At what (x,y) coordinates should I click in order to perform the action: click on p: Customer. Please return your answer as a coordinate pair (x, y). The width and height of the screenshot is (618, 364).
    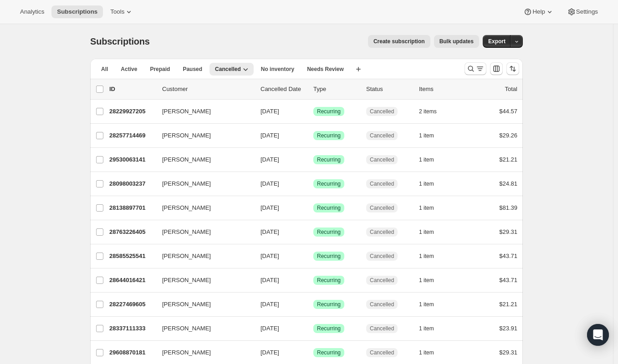
    Looking at the image, I should click on (208, 89).